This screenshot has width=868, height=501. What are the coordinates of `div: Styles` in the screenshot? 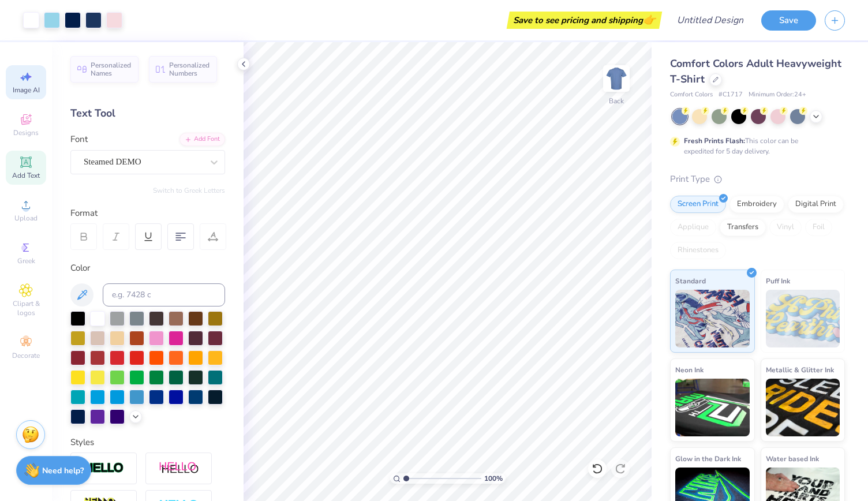 It's located at (148, 441).